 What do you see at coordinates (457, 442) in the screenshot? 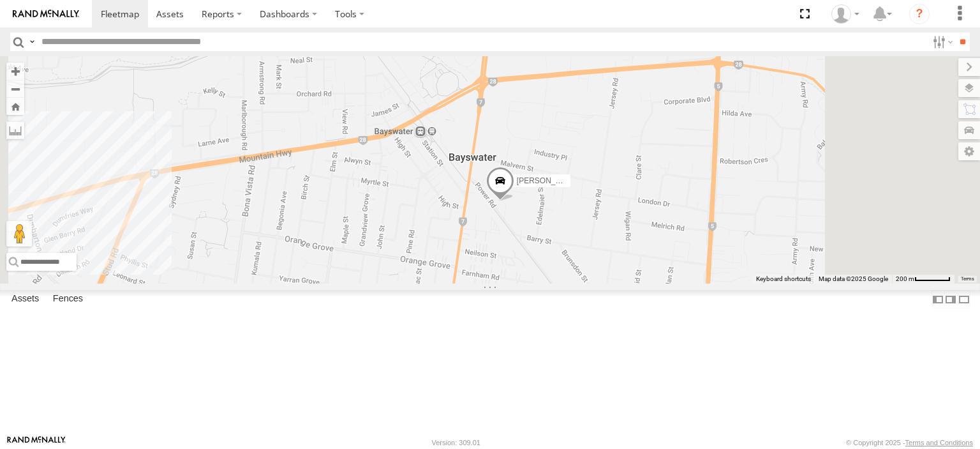
I see `div: Version: 309.01` at bounding box center [457, 442].